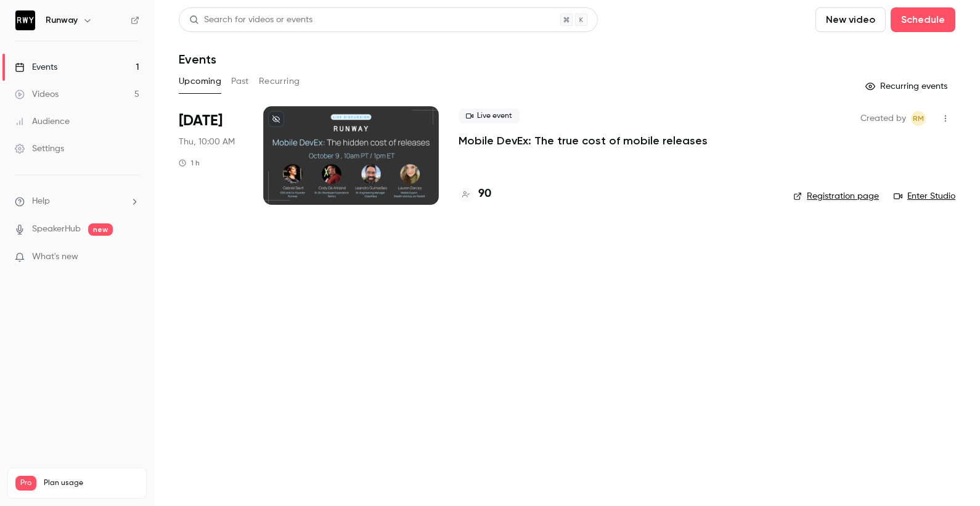 This screenshot has width=980, height=506. I want to click on div: Events, so click(35, 67).